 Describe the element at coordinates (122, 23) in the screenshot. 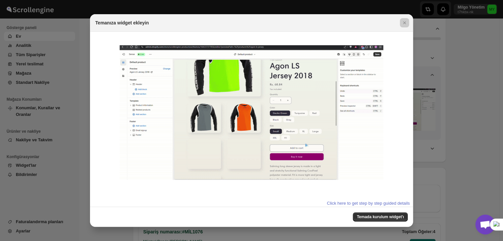

I see `h2: Temanıza widget ekleyin` at that location.